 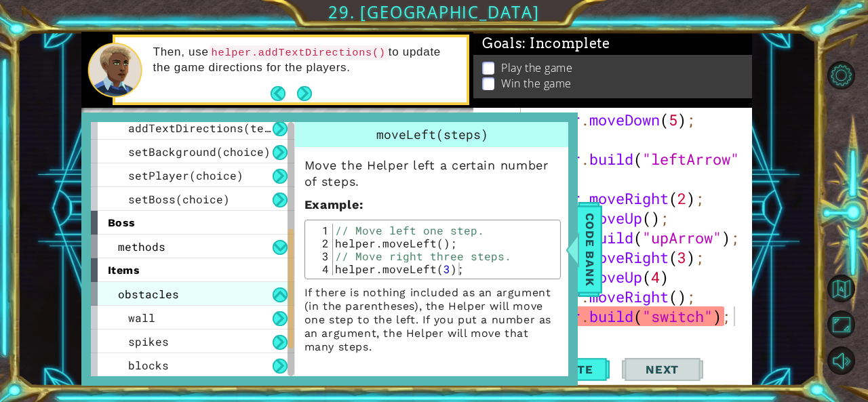 What do you see at coordinates (321, 230) in the screenshot?
I see `div: 1` at bounding box center [321, 230].